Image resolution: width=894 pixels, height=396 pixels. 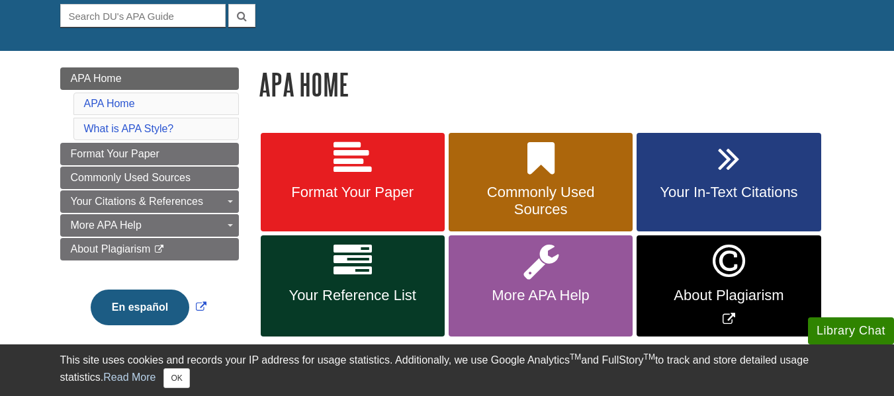 What do you see at coordinates (137, 201) in the screenshot?
I see `span: Your Citations & References` at bounding box center [137, 201].